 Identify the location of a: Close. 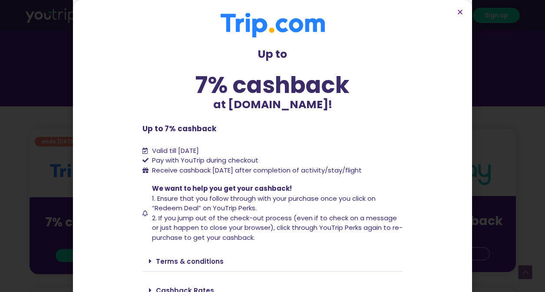
(460, 12).